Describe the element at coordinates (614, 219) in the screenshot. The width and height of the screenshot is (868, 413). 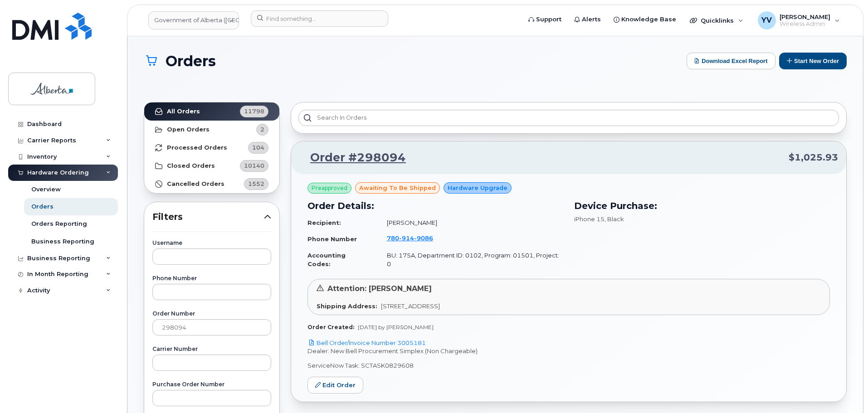
I see `span: , Black` at that location.